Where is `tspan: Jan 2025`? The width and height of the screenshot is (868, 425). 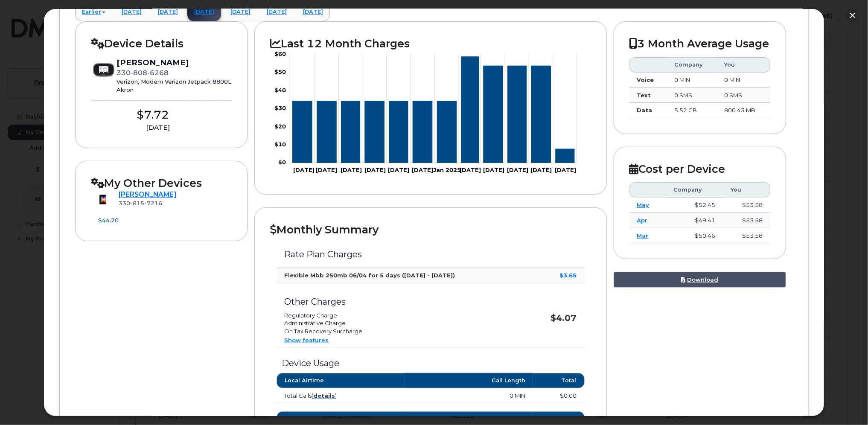 tspan: Jan 2025 is located at coordinates (447, 170).